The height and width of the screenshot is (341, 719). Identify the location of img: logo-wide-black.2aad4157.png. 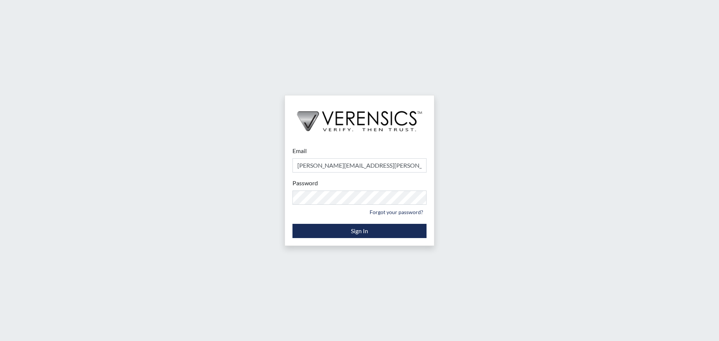
(359, 117).